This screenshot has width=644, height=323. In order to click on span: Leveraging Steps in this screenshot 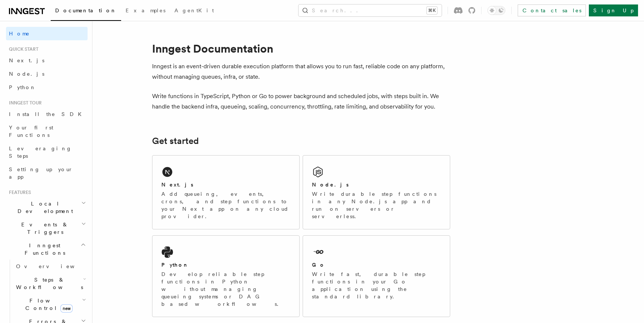, I will do `click(40, 152)`.